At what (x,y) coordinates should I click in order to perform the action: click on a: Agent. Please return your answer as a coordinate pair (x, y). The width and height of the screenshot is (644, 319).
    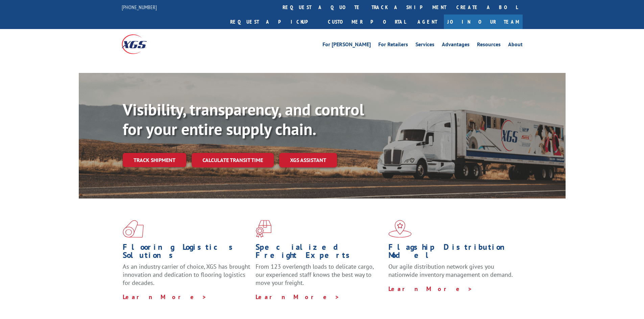
    Looking at the image, I should click on (427, 22).